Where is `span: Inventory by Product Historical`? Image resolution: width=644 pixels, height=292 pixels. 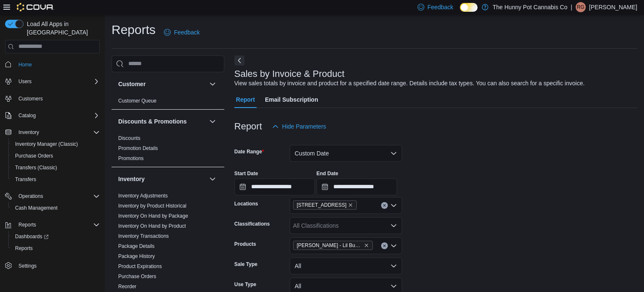
span: Inventory by Product Historical is located at coordinates (152, 206).